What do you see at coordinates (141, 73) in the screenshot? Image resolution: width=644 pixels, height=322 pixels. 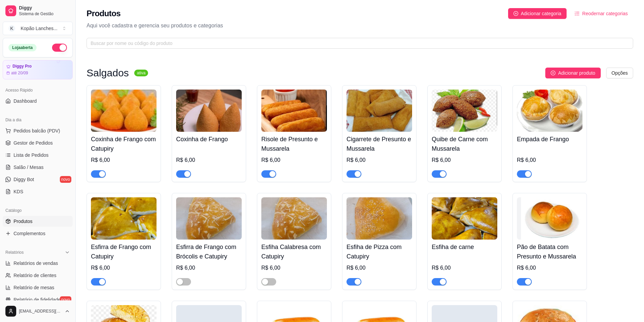 I see `sup: ativa` at bounding box center [141, 73].